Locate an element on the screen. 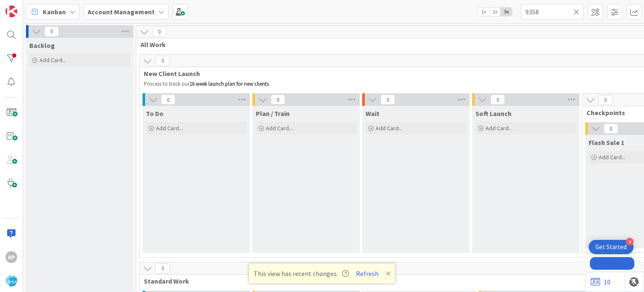 Image resolution: width=644 pixels, height=292 pixels. img: avatar is located at coordinates (11, 280).